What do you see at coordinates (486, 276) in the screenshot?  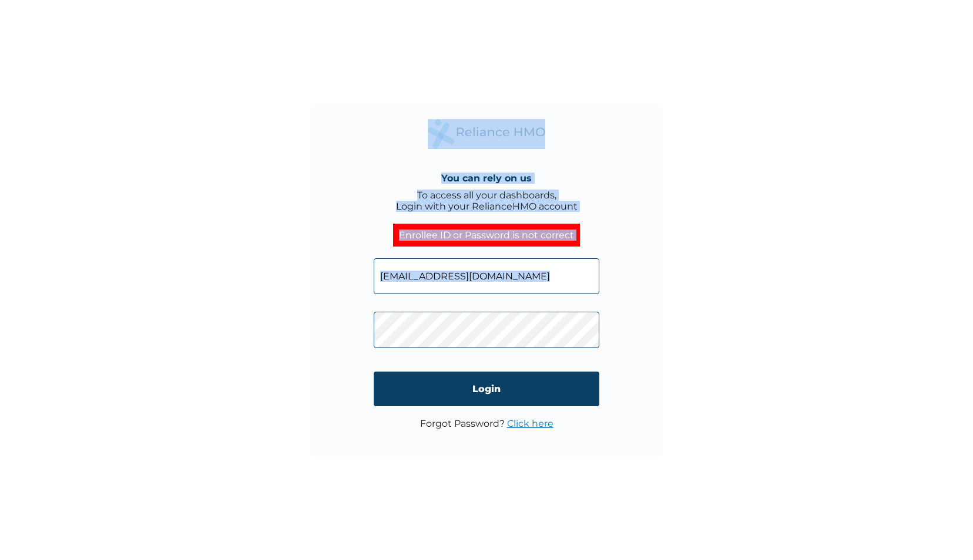 I see `input: Email address or HMO ID` at bounding box center [486, 276].